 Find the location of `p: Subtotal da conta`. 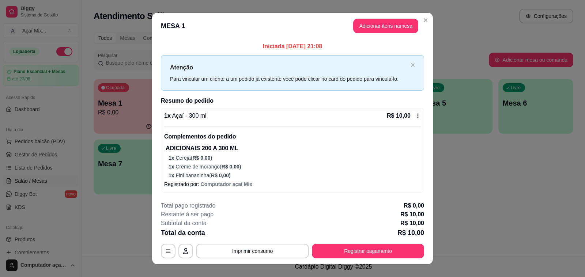

p: Subtotal da conta is located at coordinates (184, 224).